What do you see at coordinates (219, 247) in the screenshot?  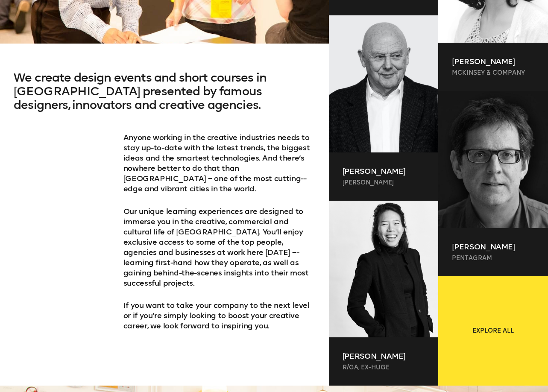 I see `p: Our unique learning experiences are designed to immerse you in the creative, commercial and cultu...` at bounding box center [219, 247].